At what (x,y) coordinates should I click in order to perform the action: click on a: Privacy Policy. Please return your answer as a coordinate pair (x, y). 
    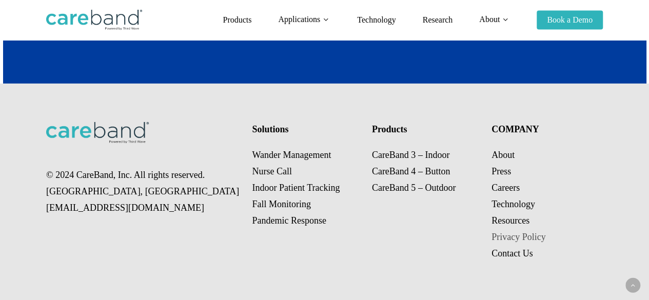
    Looking at the image, I should click on (519, 237).